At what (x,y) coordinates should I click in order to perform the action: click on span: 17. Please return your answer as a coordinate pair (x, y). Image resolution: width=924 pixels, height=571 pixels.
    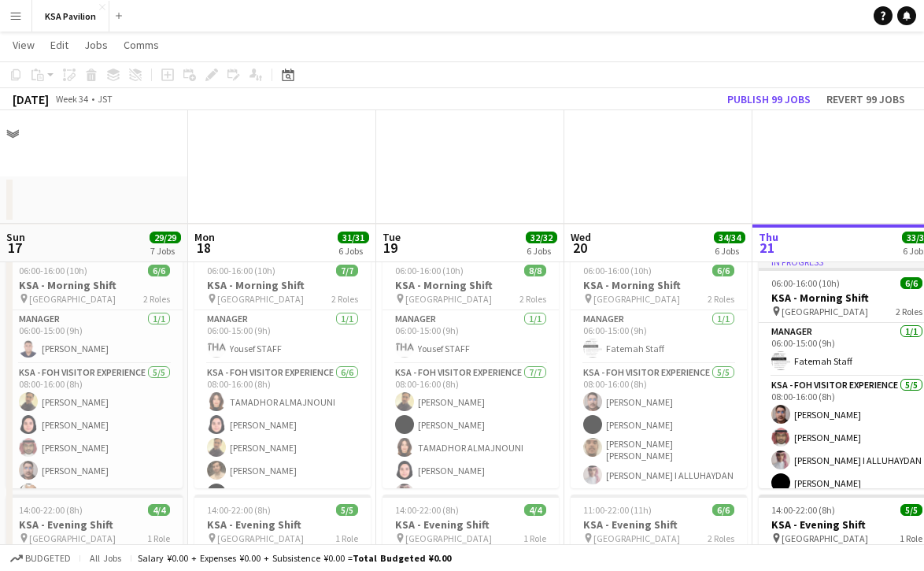
    Looking at the image, I should click on (14, 247).